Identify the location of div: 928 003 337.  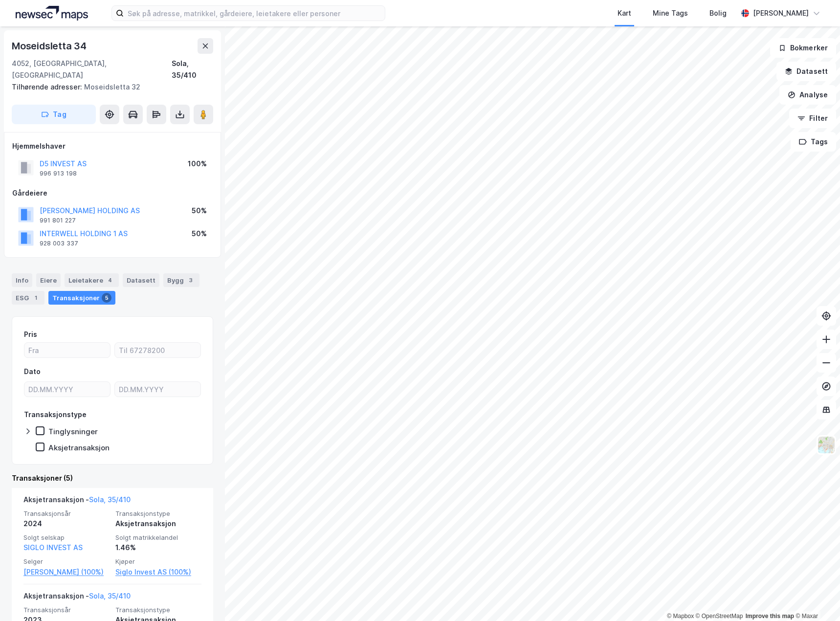
(59, 243).